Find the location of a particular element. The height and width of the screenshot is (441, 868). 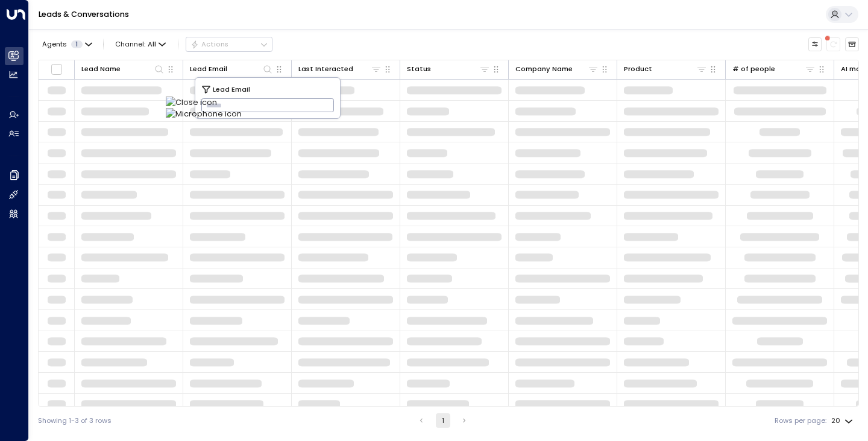

button: page 1 is located at coordinates (443, 420).